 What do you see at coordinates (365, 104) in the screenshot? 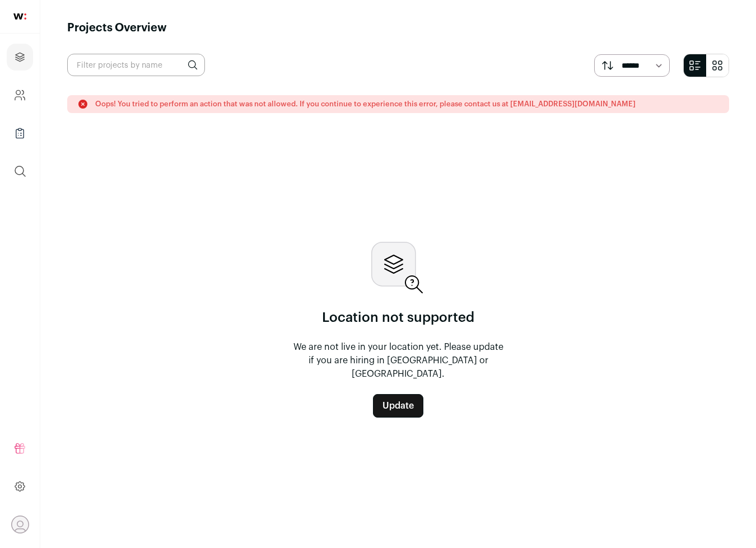
I see `p: Oops! You tried to perform an action that was not allowed. If you continue to experience this err...` at bounding box center [365, 104].